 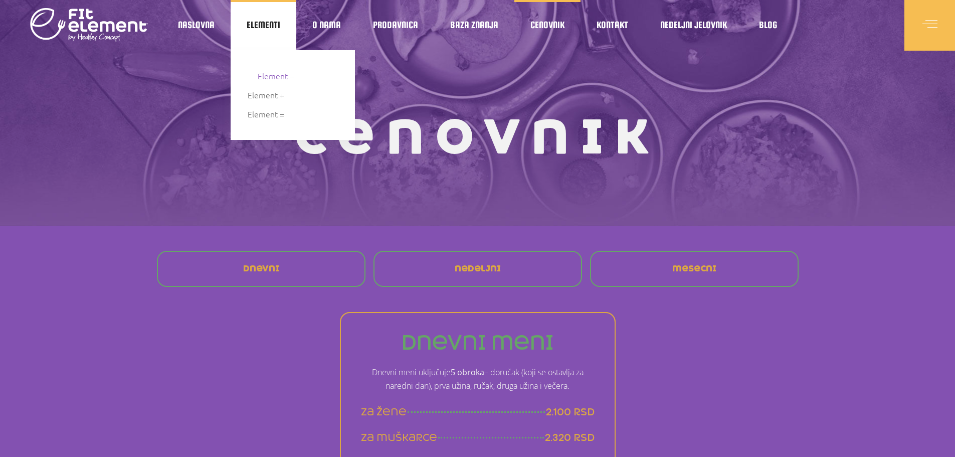 I want to click on span: Element =, so click(x=266, y=114).